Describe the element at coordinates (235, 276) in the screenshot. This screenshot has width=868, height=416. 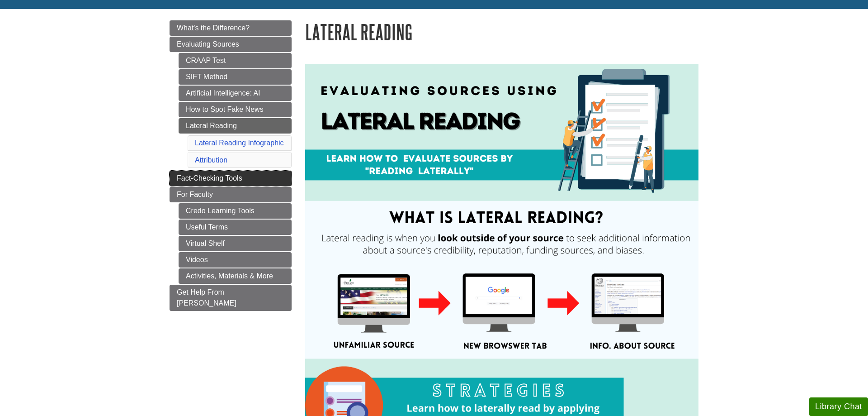
I see `a: Activities, Materials & More` at that location.